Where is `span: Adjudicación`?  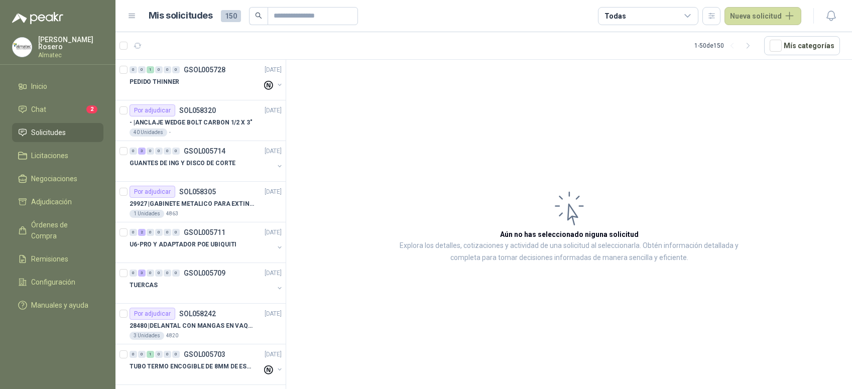
span: Adjudicación is located at coordinates (51, 202).